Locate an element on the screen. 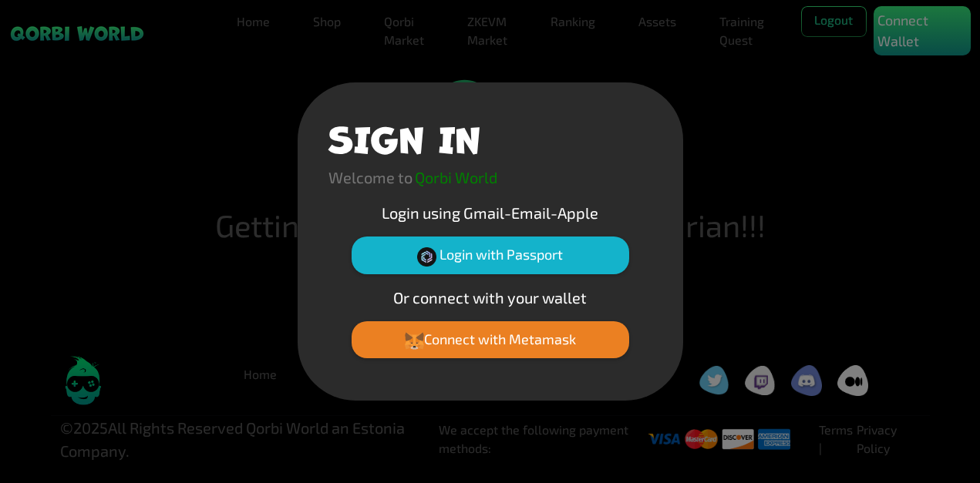 The height and width of the screenshot is (483, 980). p: Welcome to is located at coordinates (370, 177).